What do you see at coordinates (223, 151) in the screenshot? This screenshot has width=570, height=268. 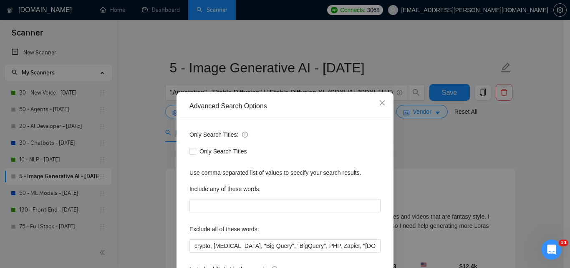 I see `span: Only Search Titles` at bounding box center [223, 151].